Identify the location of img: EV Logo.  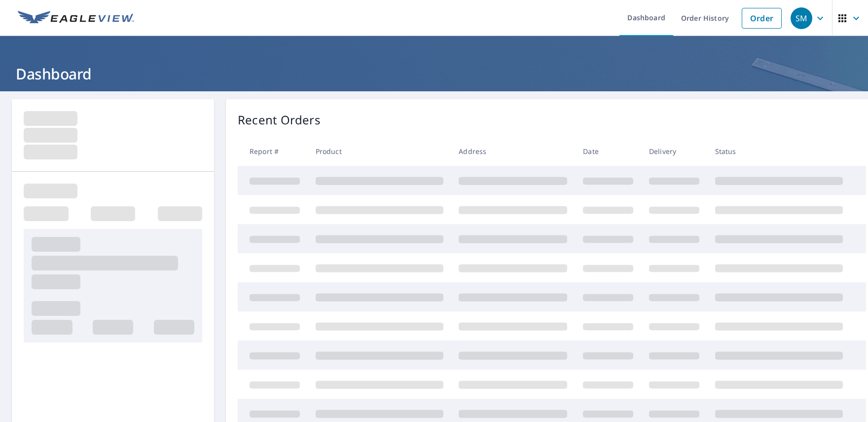
(76, 18).